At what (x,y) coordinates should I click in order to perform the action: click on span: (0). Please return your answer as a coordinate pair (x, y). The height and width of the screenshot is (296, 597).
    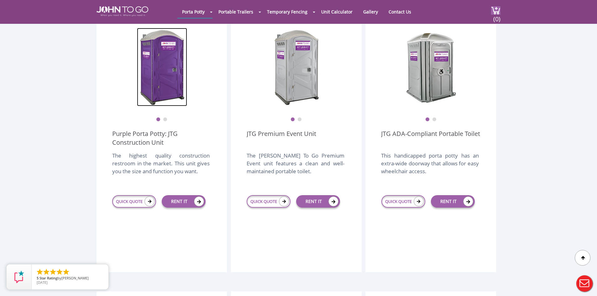
    Looking at the image, I should click on (496, 16).